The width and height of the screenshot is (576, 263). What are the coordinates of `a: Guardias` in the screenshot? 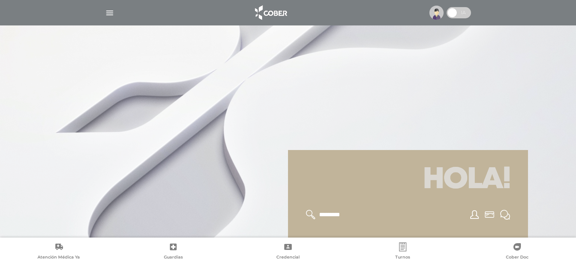 It's located at (173, 252).